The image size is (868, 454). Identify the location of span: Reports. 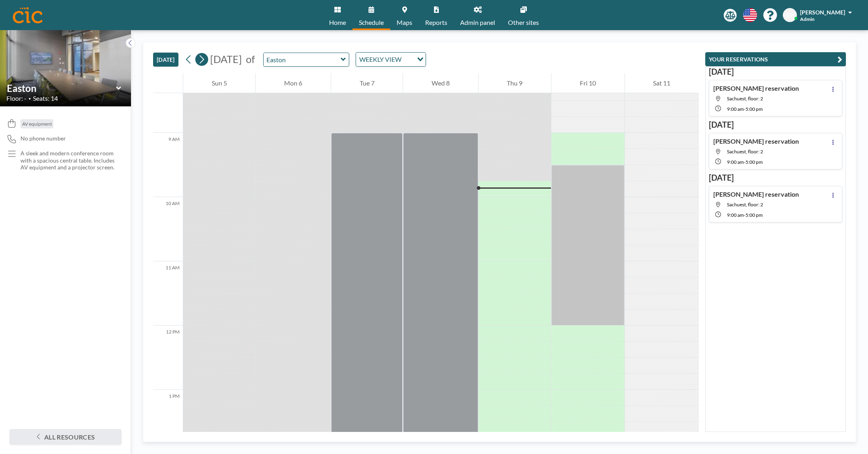
(436, 22).